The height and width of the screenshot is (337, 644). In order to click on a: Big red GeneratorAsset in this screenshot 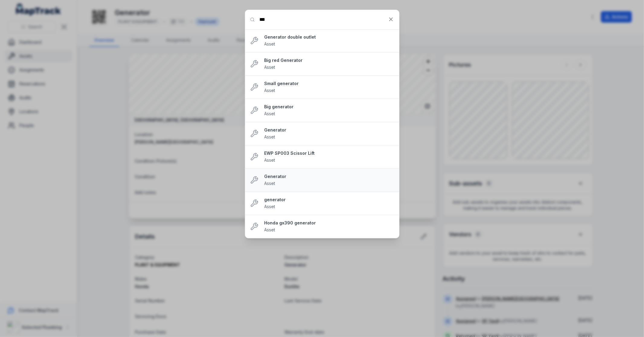, I will do `click(330, 64)`.